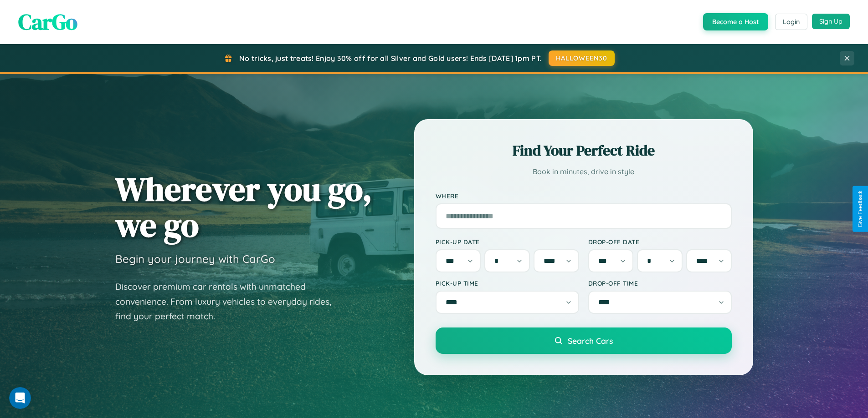 This screenshot has width=868, height=418. Describe the element at coordinates (507, 241) in the screenshot. I see `label: Pick-up Date` at that location.